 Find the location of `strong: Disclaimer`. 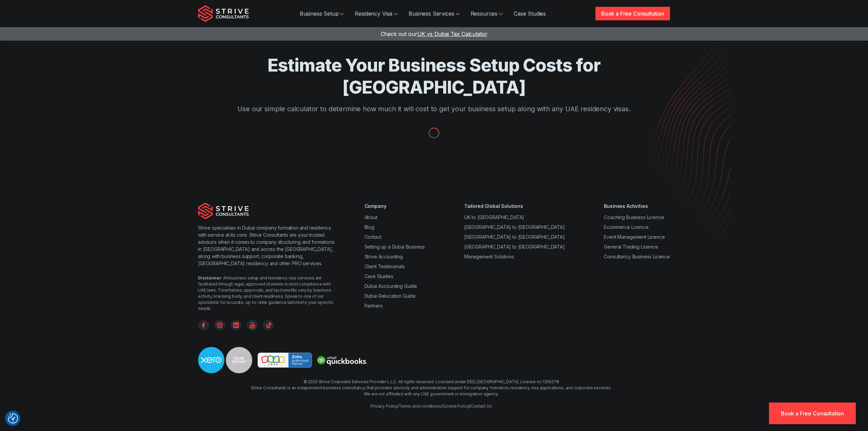

strong: Disclaimer is located at coordinates (209, 277).